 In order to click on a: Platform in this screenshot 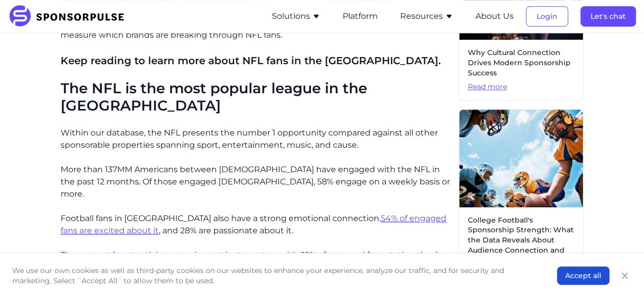, I will do `click(360, 17)`.